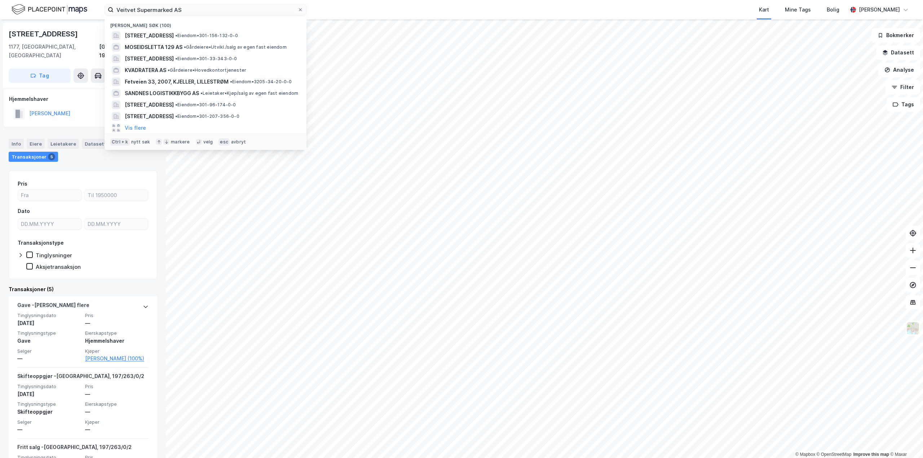 Image resolution: width=923 pixels, height=458 pixels. I want to click on div: Datasett, so click(95, 144).